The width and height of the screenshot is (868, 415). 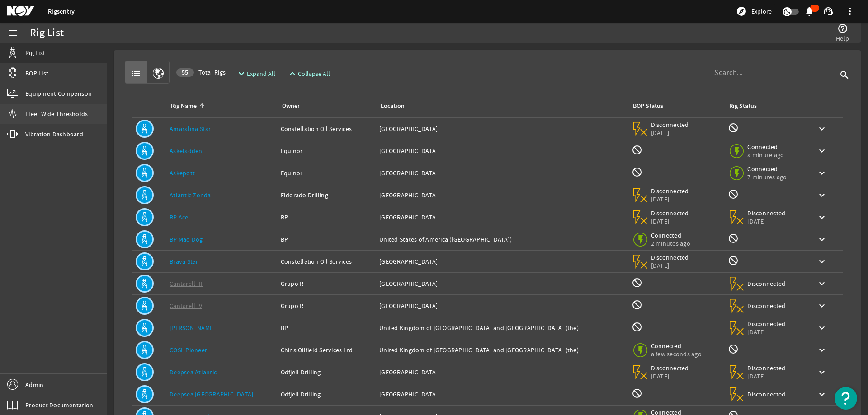 What do you see at coordinates (179, 218) in the screenshot?
I see `a: BP Ace` at bounding box center [179, 218].